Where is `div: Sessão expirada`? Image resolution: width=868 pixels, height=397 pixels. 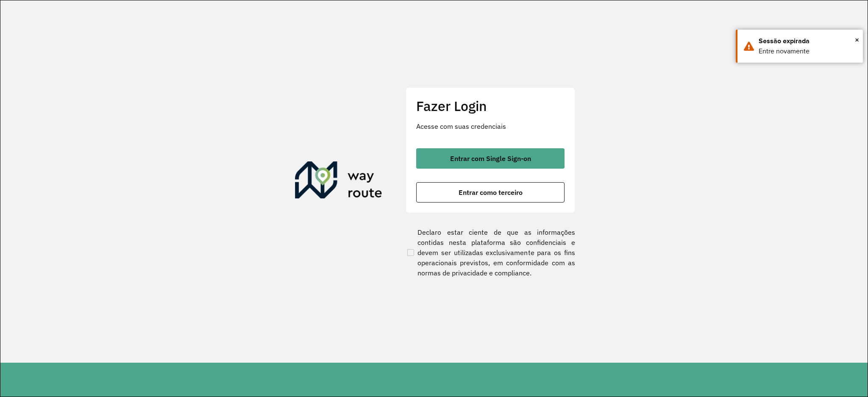
div: Sessão expirada is located at coordinates (808, 41).